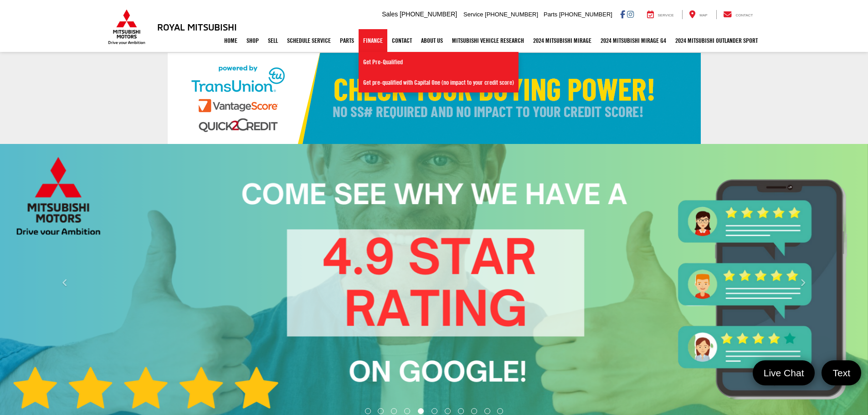 The height and width of the screenshot is (415, 868). I want to click on img: Check Your Buying Power, so click(434, 98).